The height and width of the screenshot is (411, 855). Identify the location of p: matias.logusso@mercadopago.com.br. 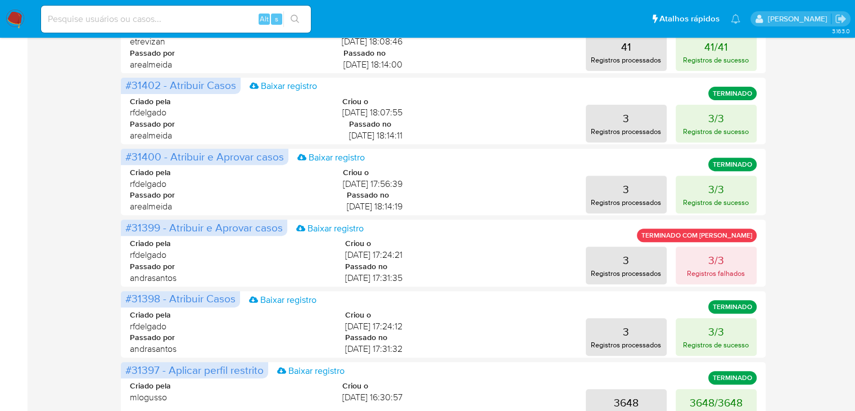
(799, 19).